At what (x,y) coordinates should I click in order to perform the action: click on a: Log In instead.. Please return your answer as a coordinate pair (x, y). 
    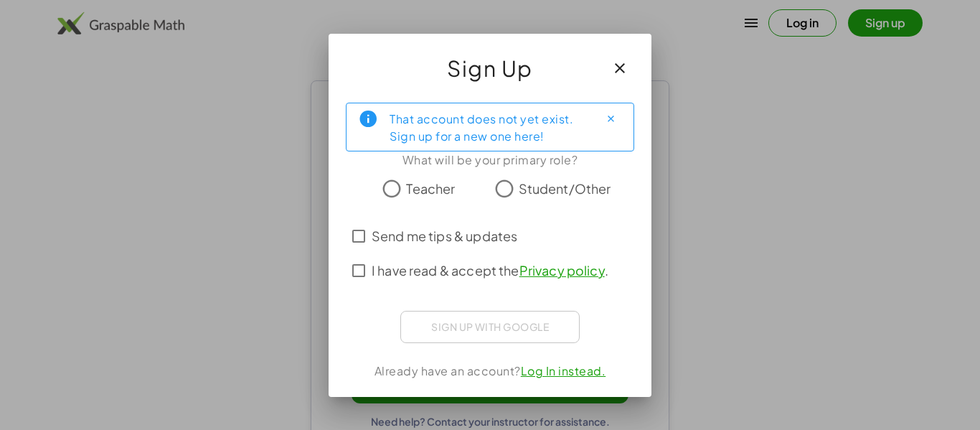
    Looking at the image, I should click on (563, 370).